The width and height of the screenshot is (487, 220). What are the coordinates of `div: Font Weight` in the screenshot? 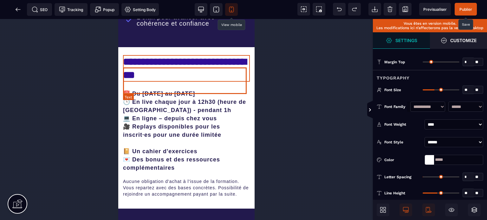 It's located at (403, 125).